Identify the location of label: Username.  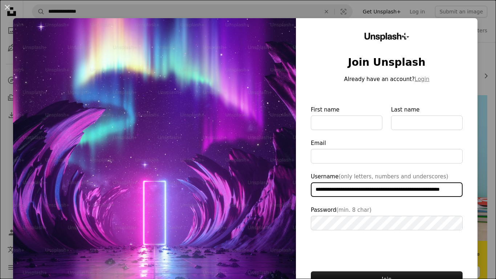
(387, 184).